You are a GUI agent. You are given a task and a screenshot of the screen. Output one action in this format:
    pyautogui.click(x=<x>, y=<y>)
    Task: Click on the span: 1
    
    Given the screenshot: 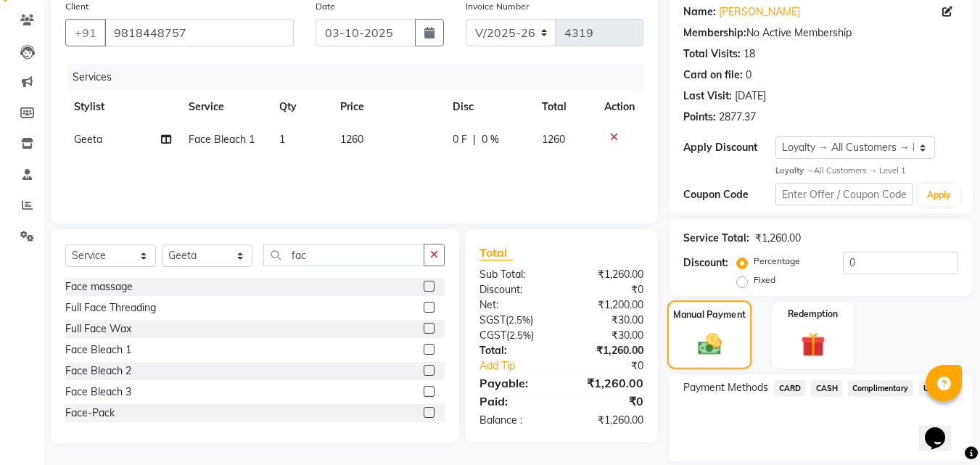 What is the action you would take?
    pyautogui.click(x=282, y=139)
    